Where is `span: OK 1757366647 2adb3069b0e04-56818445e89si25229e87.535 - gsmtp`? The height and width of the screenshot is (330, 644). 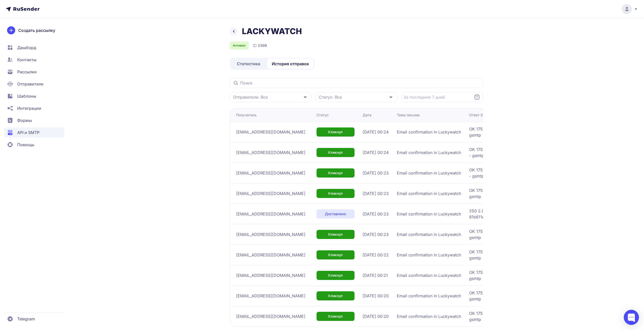
span: OK 1757366647 2adb3069b0e04-56818445e89si25229e87.535 - gsmtp is located at coordinates (533, 152).